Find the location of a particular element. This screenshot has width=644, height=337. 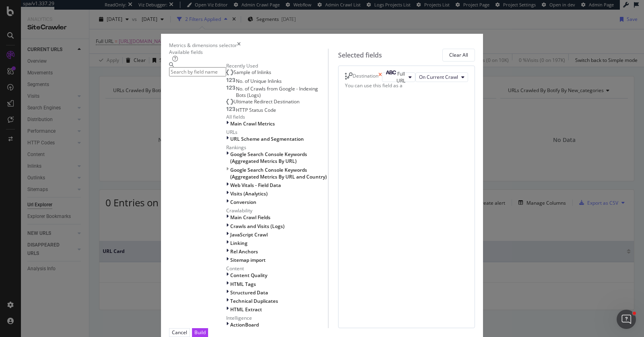

div: Rankings is located at coordinates (277, 147).